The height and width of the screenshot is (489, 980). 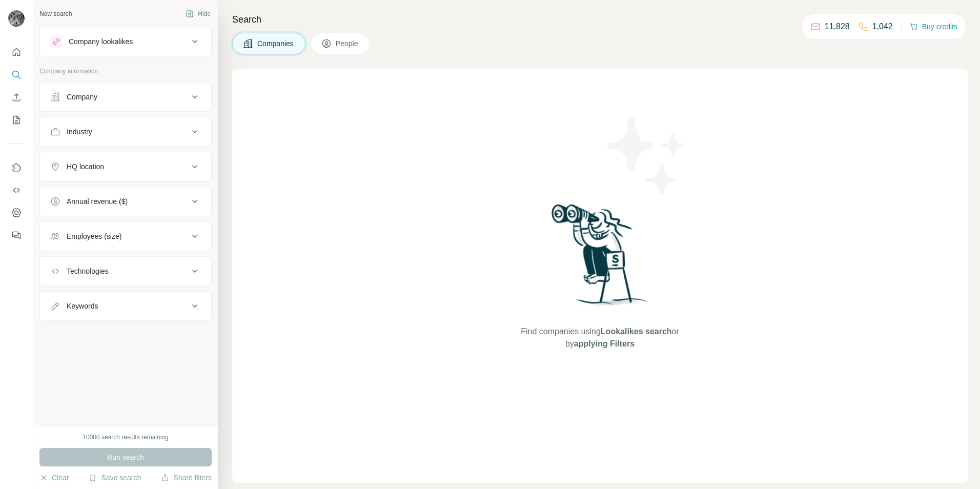 What do you see at coordinates (85, 166) in the screenshot?
I see `div: HQ location` at bounding box center [85, 166].